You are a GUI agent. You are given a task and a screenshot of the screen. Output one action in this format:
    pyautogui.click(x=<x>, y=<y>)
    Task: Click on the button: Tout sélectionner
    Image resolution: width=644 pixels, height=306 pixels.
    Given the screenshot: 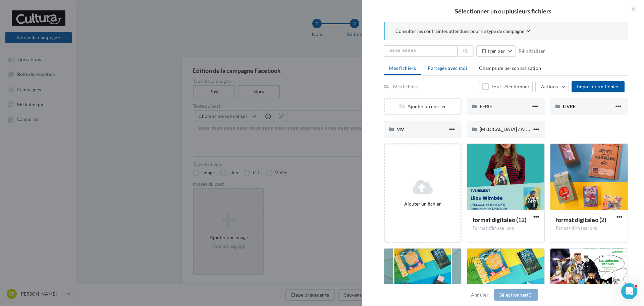 What is the action you would take?
    pyautogui.click(x=506, y=86)
    